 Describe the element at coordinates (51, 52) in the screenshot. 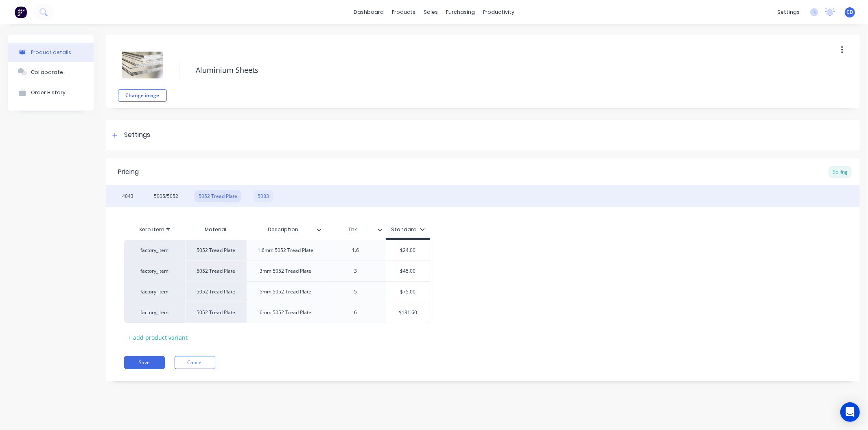

I see `div: Product details` at that location.